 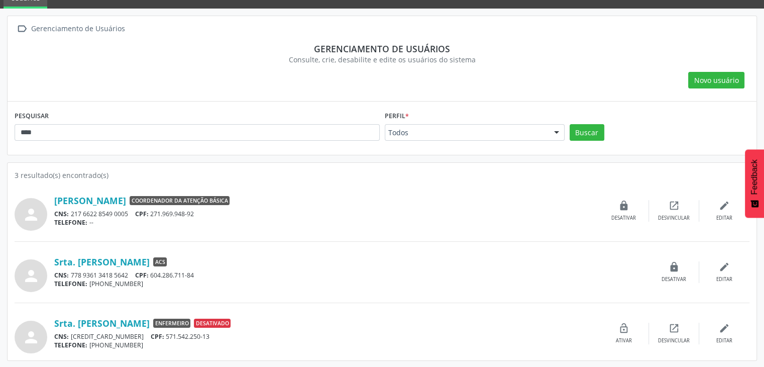 I want to click on div: 217 6622 8549 0005 271.969.948-92, so click(x=327, y=214).